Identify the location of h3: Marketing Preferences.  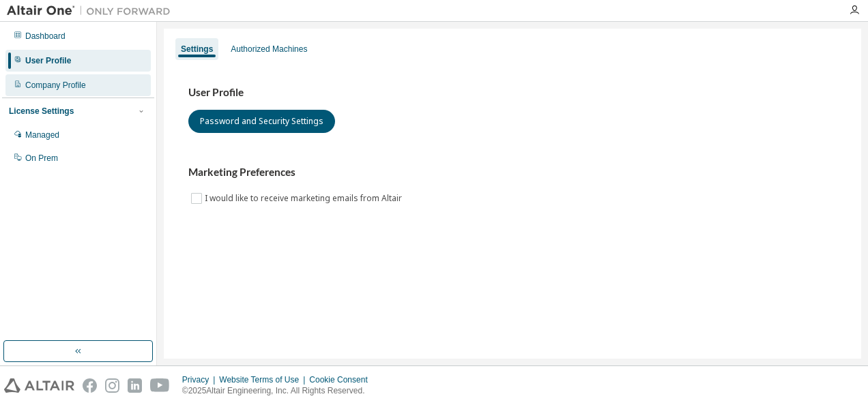
(512, 173).